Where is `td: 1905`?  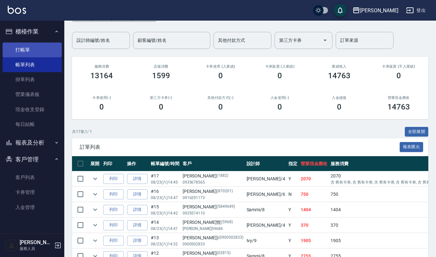
td: 1905 is located at coordinates (314, 240).